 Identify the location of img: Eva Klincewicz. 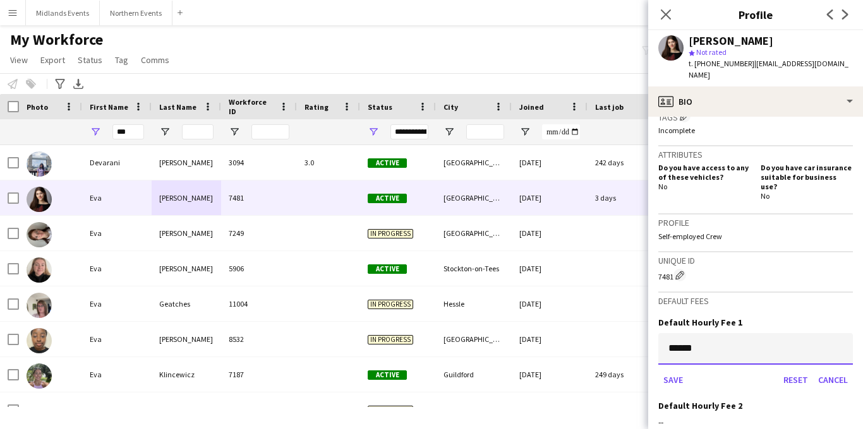
(39, 376).